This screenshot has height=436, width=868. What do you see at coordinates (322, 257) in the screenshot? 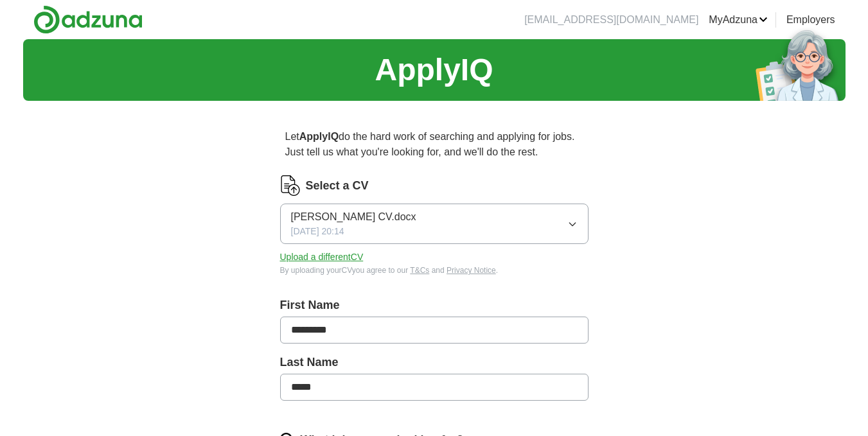
I see `button: Upload a differentCV` at bounding box center [322, 257].